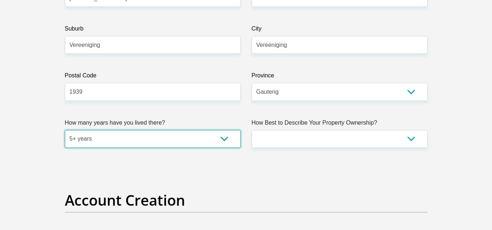 This screenshot has width=492, height=230. What do you see at coordinates (339, 124) in the screenshot?
I see `label: How Best to Describe Your Property Ownership?` at bounding box center [339, 124].